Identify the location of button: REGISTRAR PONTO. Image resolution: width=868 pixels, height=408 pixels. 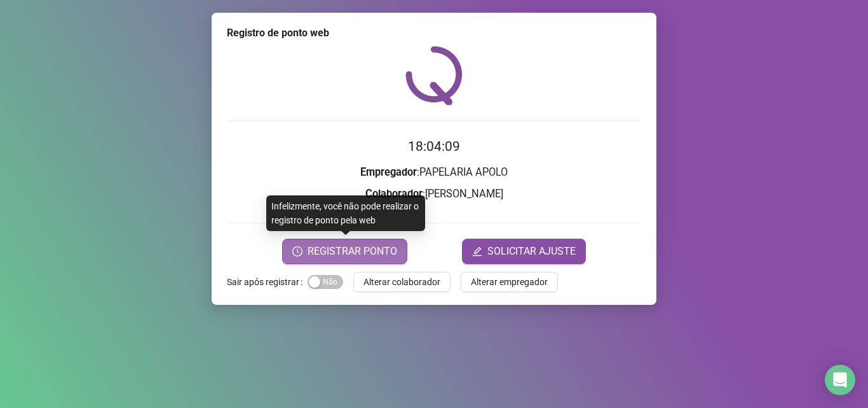
(344, 251).